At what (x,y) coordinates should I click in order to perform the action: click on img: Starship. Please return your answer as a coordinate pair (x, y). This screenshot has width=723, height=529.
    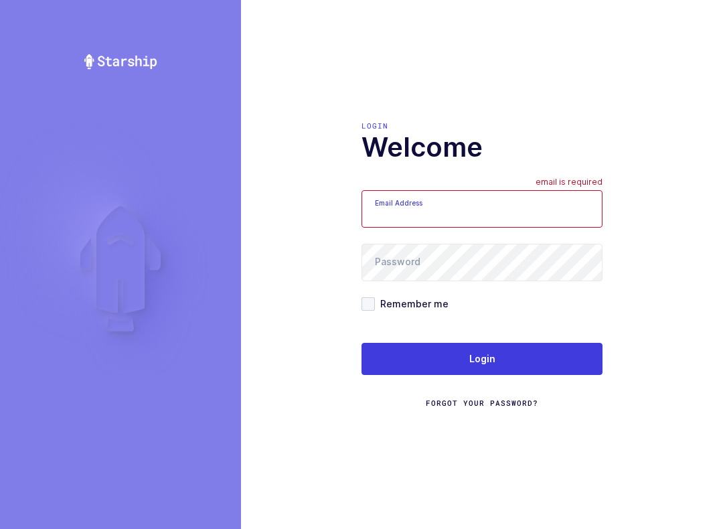
    Looking at the image, I should click on (121, 62).